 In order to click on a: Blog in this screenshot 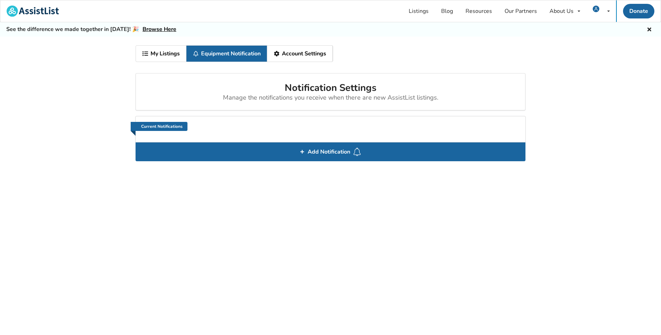, I will do `click(447, 11)`.